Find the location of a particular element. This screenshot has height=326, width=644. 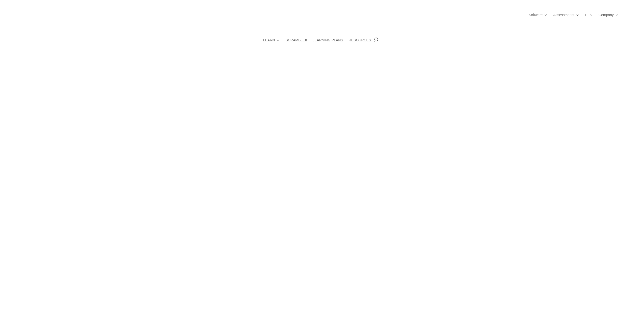

a: LEARN is located at coordinates (272, 43).